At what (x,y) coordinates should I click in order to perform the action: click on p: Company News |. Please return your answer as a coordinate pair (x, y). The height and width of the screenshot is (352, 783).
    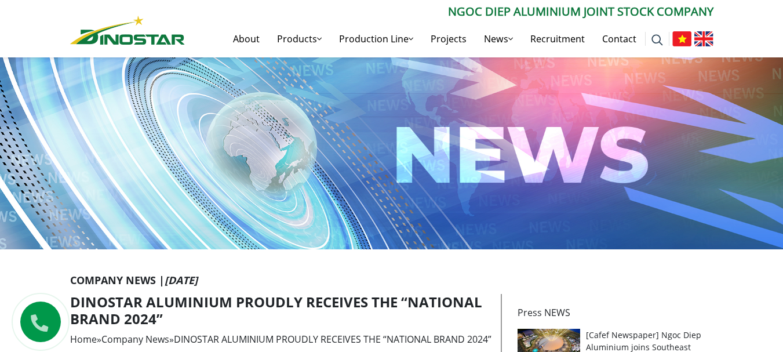
    Looking at the image, I should click on (392, 280).